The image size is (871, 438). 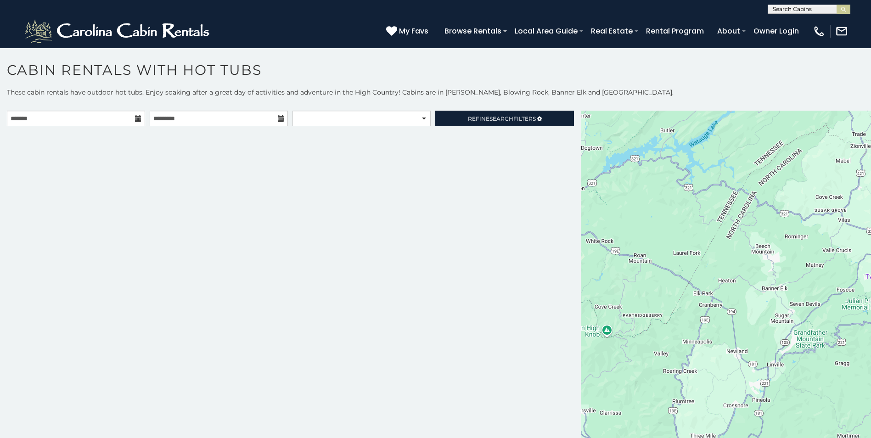 I want to click on a: Browse Rentals, so click(x=473, y=31).